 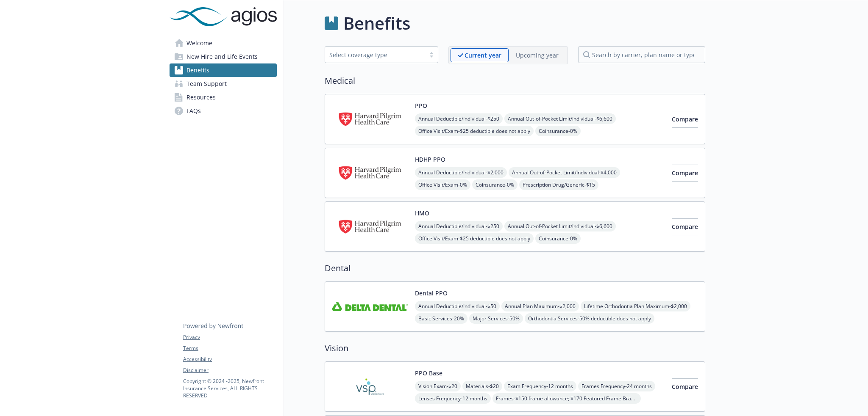 What do you see at coordinates (229, 337) in the screenshot?
I see `a: Privacy` at bounding box center [229, 337].